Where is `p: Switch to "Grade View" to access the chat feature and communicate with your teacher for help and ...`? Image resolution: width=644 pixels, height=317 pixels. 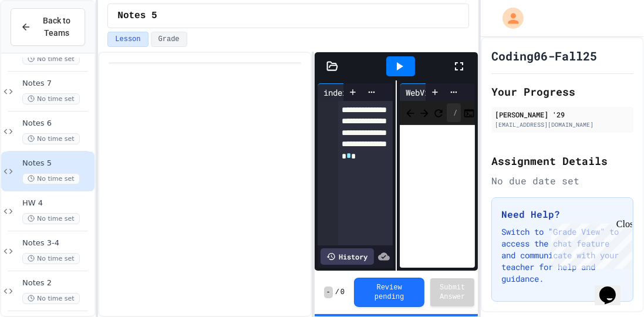
p: Switch to "Grade View" to access the chat feature and communicate with your teacher for help and ... is located at coordinates (562, 256).